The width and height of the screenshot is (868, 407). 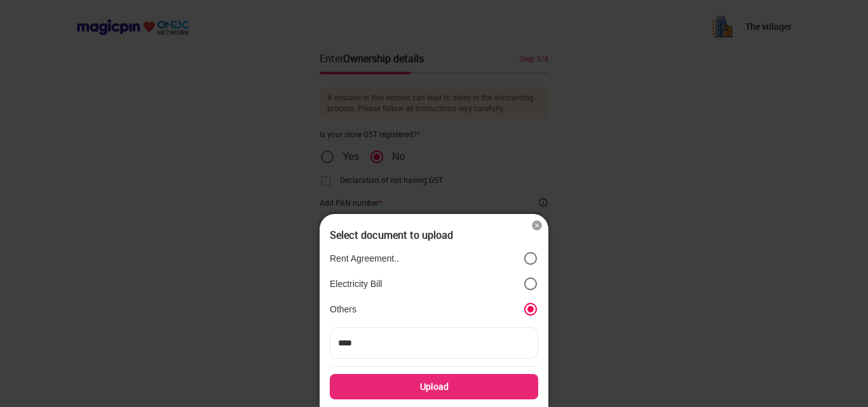 What do you see at coordinates (343, 309) in the screenshot?
I see `p: Others` at bounding box center [343, 309].